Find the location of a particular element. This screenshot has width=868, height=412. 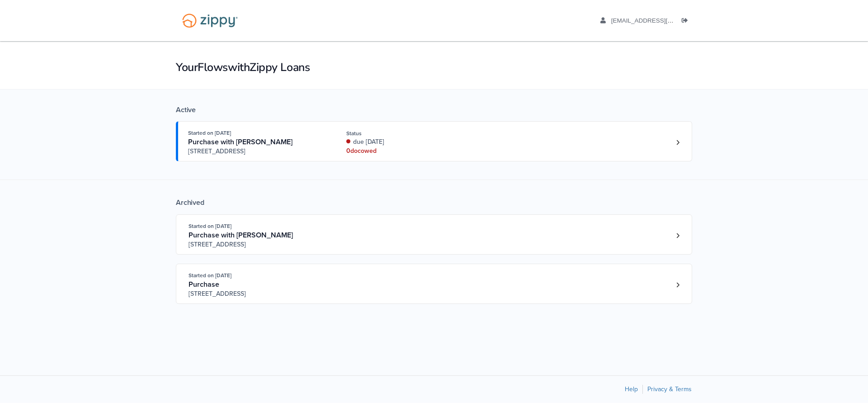

h1: Your Flows with Zippy Loans is located at coordinates (434, 67).